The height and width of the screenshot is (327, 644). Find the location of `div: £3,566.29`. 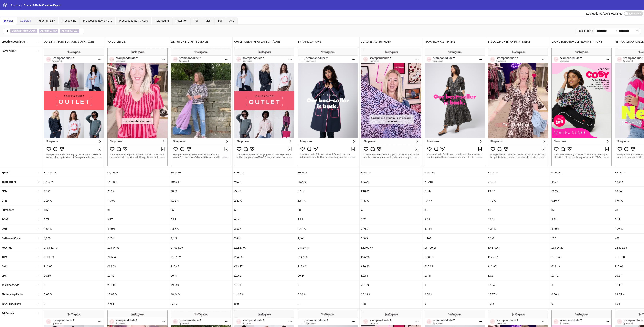

div: £3,566.29 is located at coordinates (581, 247).